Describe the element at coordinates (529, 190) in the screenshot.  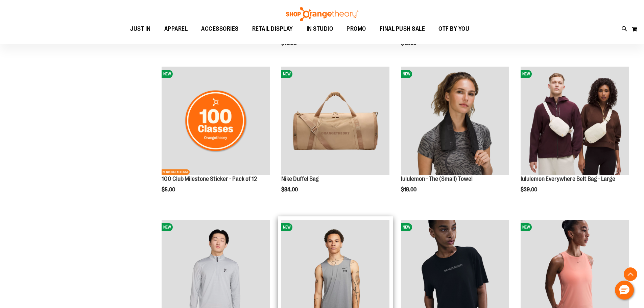
I see `span: $39.00` at that location.